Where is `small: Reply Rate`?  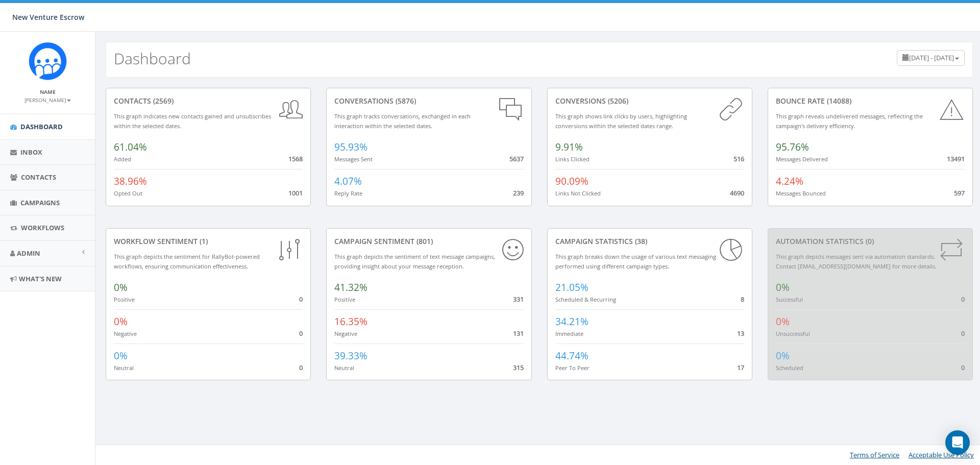 small: Reply Rate is located at coordinates (348, 193).